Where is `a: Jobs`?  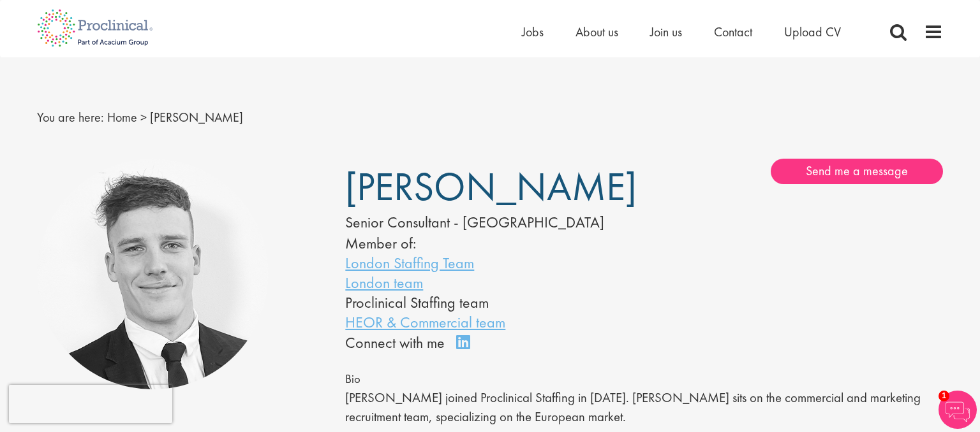 a: Jobs is located at coordinates (533, 32).